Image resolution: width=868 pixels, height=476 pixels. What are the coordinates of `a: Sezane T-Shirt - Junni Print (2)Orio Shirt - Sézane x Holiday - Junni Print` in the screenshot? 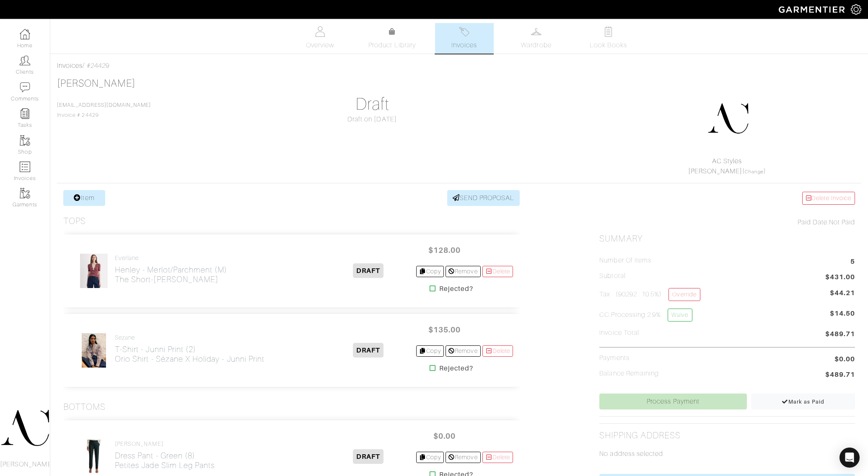 It's located at (189, 349).